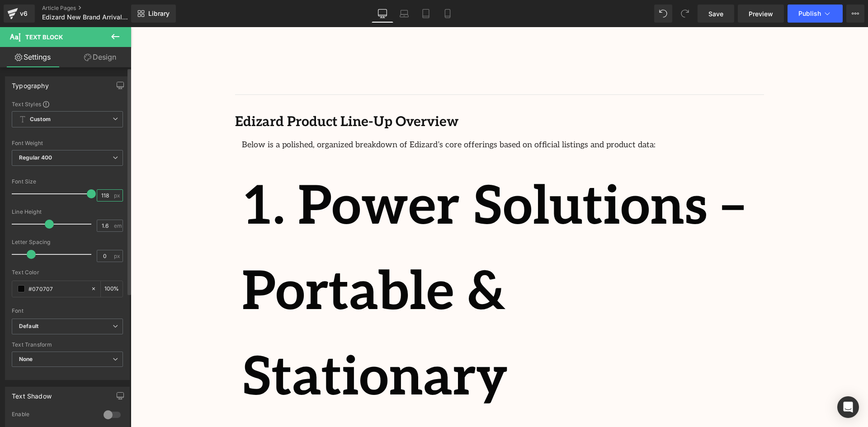 The image size is (868, 427). I want to click on div: Enable, so click(53, 415).